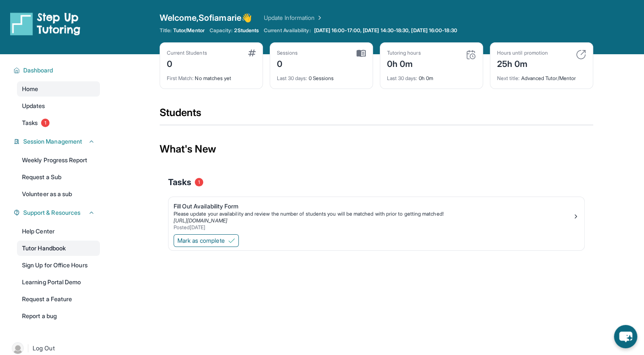 Image resolution: width=644 pixels, height=355 pixels. Describe the element at coordinates (206, 240) in the screenshot. I see `button: Mark as complete` at that location.